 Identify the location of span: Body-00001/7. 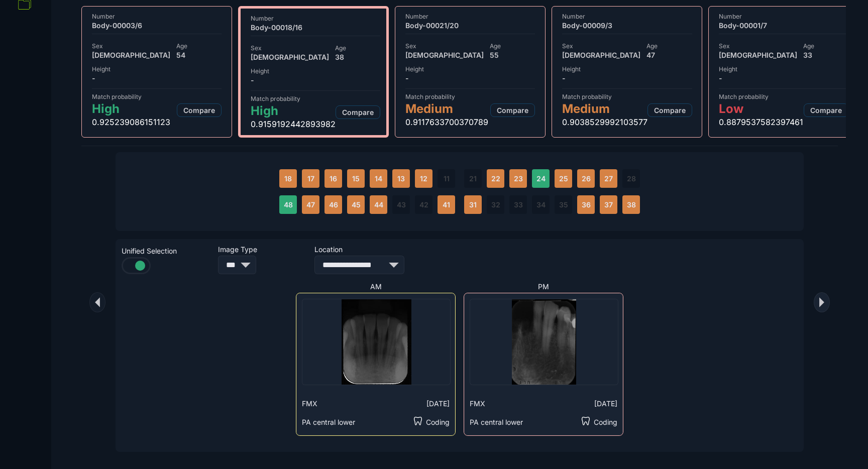
(784, 25).